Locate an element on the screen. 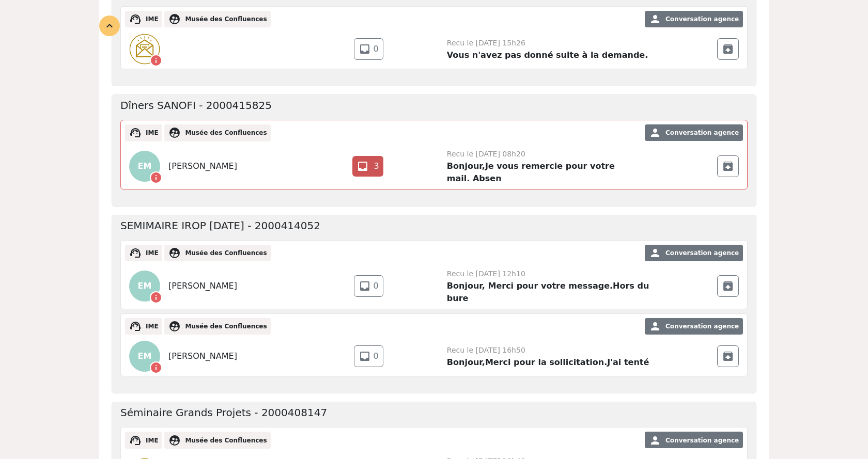  h5: Dîners SANOFI - 2000415825 is located at coordinates (196, 105).